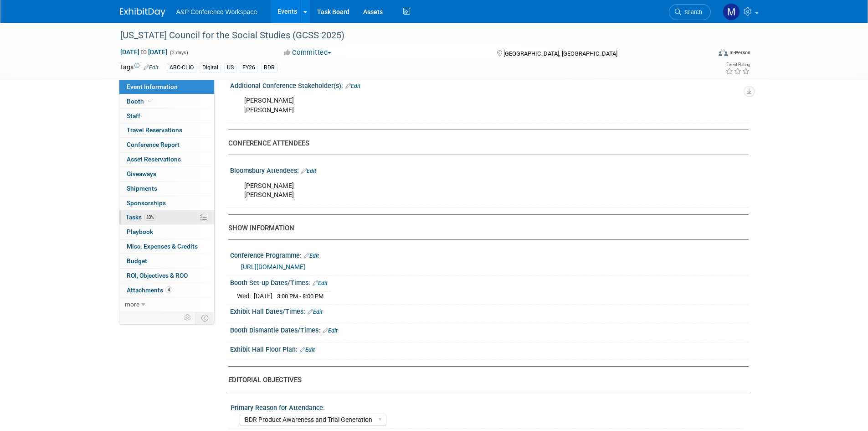 Image resolution: width=868 pixels, height=431 pixels. Describe the element at coordinates (134, 116) in the screenshot. I see `span: Staff` at that location.